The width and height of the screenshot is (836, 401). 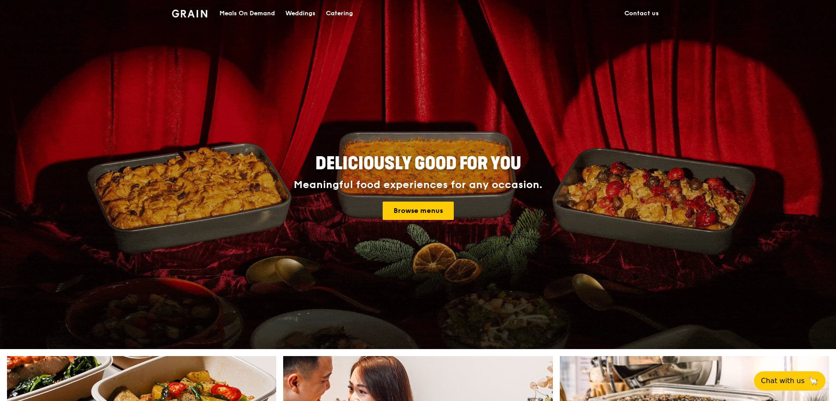 What do you see at coordinates (300, 14) in the screenshot?
I see `a: Weddings` at bounding box center [300, 14].